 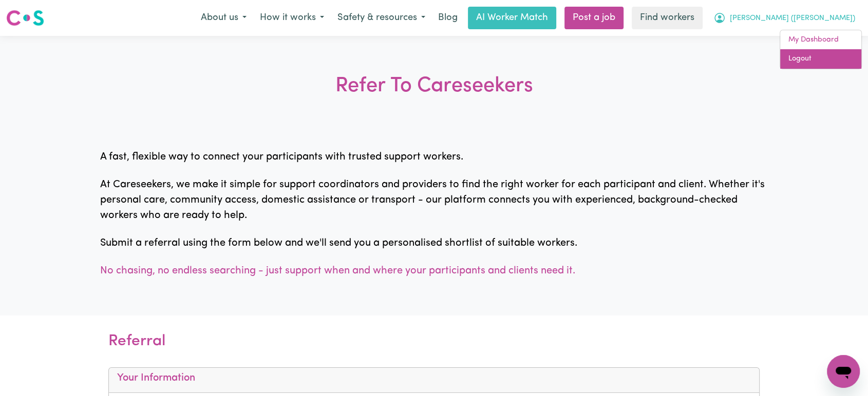 What do you see at coordinates (434, 157) in the screenshot?
I see `p: A fast, flexible way to connect your participants with trusted support workers.` at bounding box center [434, 157].